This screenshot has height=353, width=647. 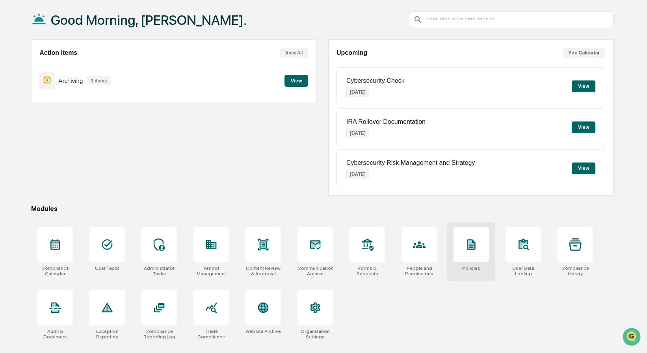 What do you see at coordinates (76, 23) in the screenshot?
I see `p: How can we help?` at bounding box center [76, 23].